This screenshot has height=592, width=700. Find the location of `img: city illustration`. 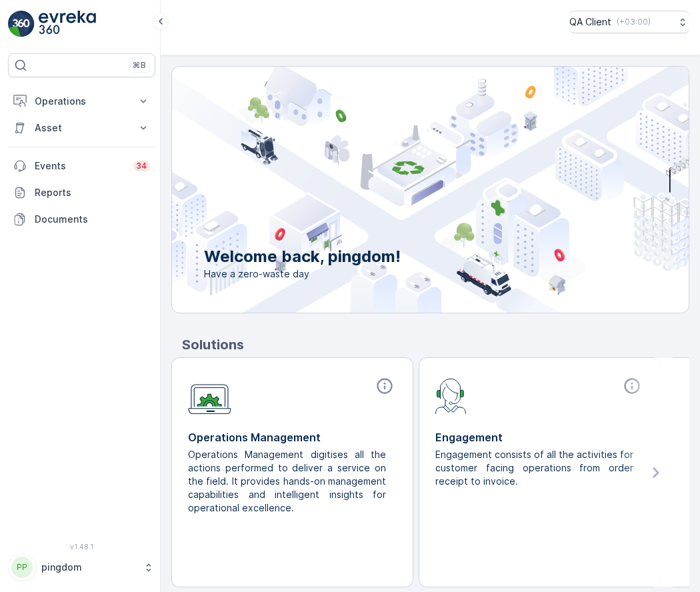

img: city illustration is located at coordinates (400, 190).